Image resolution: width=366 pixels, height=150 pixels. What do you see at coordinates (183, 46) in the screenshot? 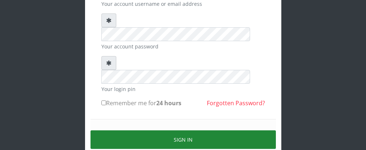
I see `small: Your account password` at bounding box center [183, 46].